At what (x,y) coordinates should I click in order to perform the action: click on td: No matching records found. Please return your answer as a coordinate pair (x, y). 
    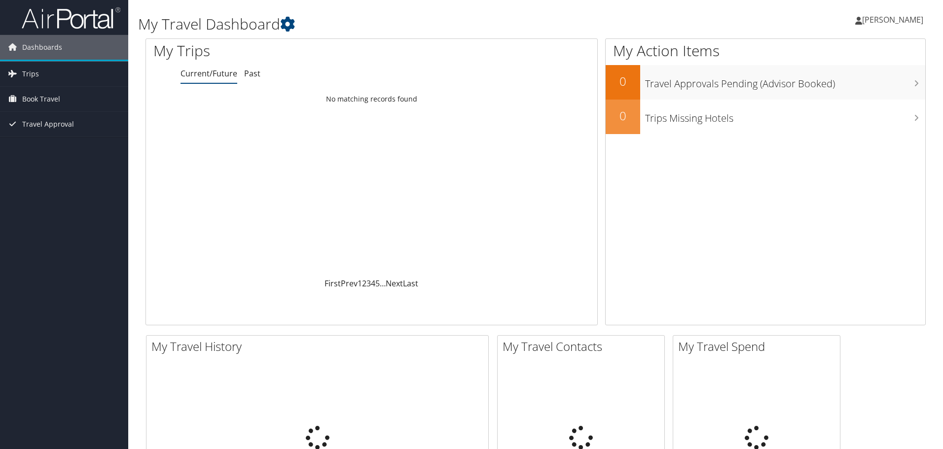
    Looking at the image, I should click on (371, 99).